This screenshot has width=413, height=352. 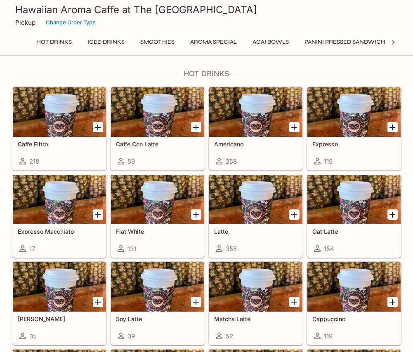 What do you see at coordinates (157, 42) in the screenshot?
I see `button: Smoothies` at bounding box center [157, 42].